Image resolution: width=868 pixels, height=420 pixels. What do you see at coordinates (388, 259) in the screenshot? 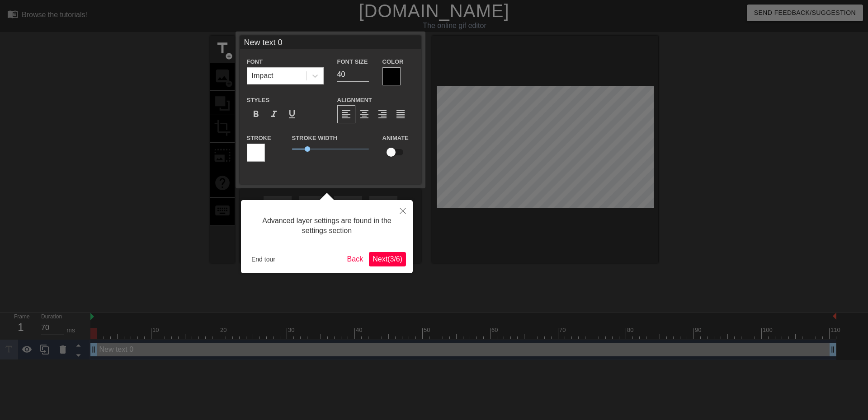
I see `button: Next` at bounding box center [388, 259].